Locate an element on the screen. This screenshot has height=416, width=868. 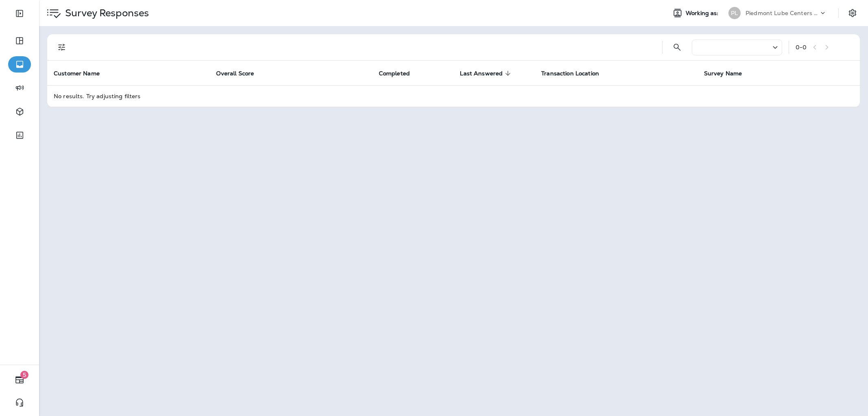
div: 0 - 0 is located at coordinates (801, 48).